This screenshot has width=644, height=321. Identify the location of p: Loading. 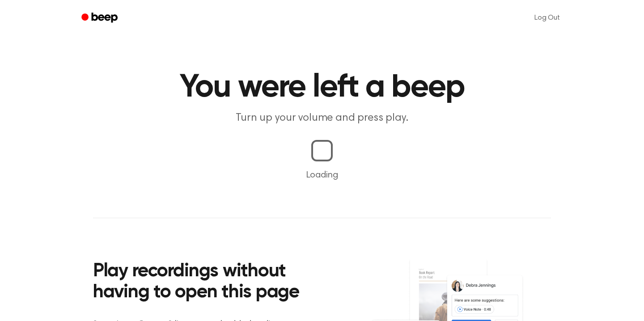
(322, 175).